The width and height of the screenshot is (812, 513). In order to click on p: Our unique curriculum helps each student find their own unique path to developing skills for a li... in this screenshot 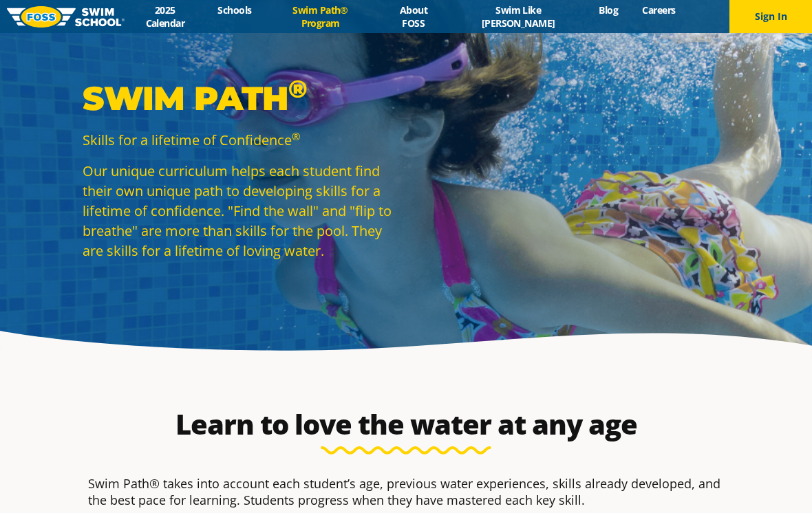, I will do `click(241, 210)`.